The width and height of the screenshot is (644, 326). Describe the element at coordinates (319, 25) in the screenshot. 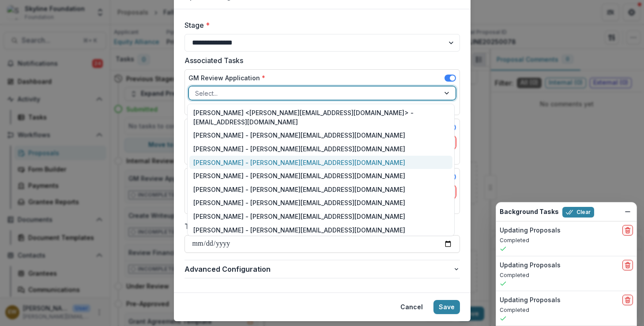

I see `label: Stage` at that location.